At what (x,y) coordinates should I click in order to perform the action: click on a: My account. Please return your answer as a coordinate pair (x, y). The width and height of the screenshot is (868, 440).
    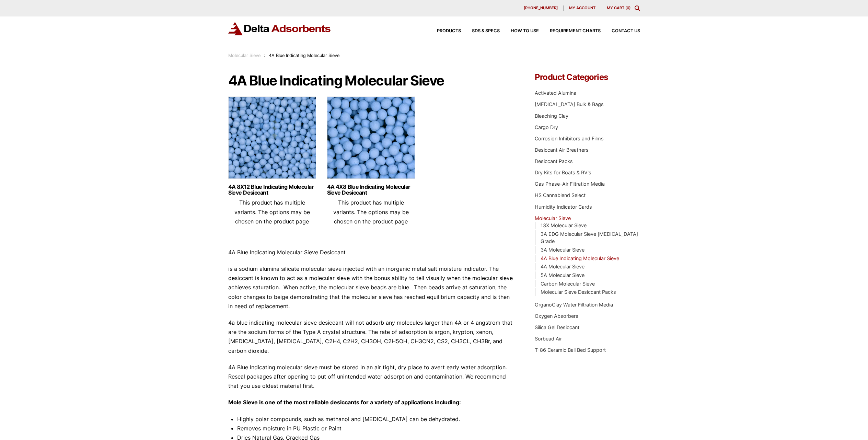
    Looking at the image, I should click on (583, 8).